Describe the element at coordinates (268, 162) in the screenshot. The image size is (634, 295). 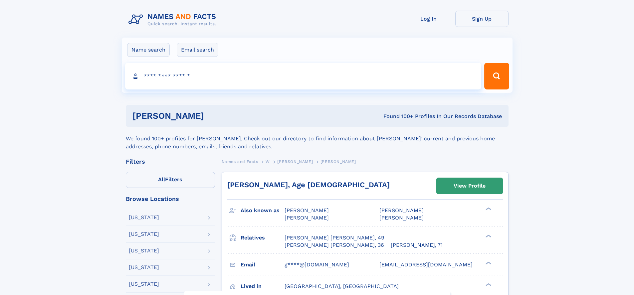
I see `span: W` at that location.